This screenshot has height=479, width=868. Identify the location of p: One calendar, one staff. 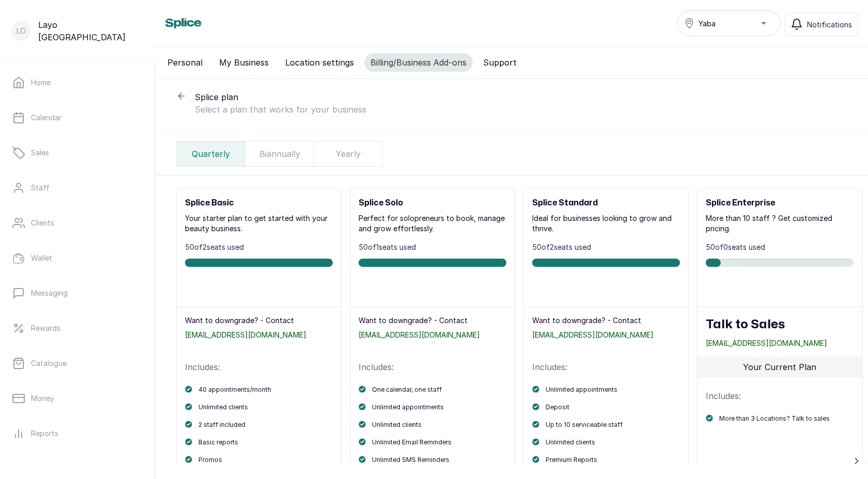
(407, 390).